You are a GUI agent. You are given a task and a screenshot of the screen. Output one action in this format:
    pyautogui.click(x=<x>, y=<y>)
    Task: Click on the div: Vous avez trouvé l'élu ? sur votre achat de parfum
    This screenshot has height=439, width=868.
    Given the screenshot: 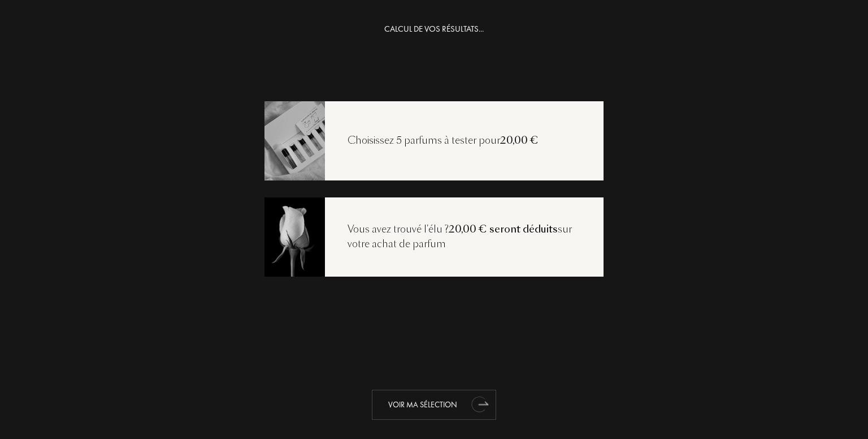 What is the action you would take?
    pyautogui.click(x=464, y=236)
    